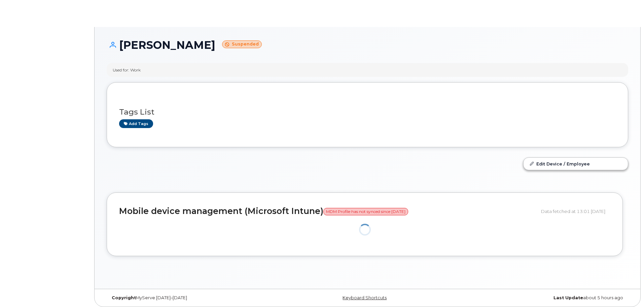 This screenshot has width=644, height=307. I want to click on small: Suspended, so click(242, 44).